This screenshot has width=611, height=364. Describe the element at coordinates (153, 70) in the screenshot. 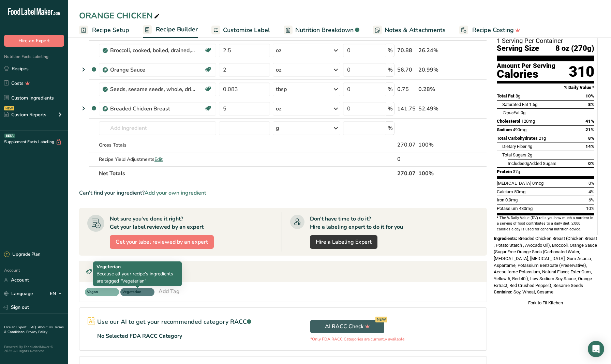

I see `div: Orange Sauce` at that location.